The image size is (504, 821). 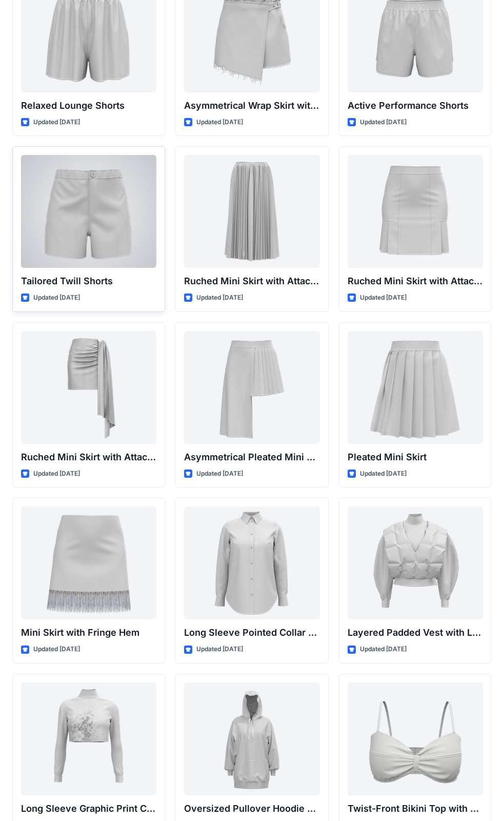 I want to click on p: Pleated Mini Skirt, so click(x=416, y=457).